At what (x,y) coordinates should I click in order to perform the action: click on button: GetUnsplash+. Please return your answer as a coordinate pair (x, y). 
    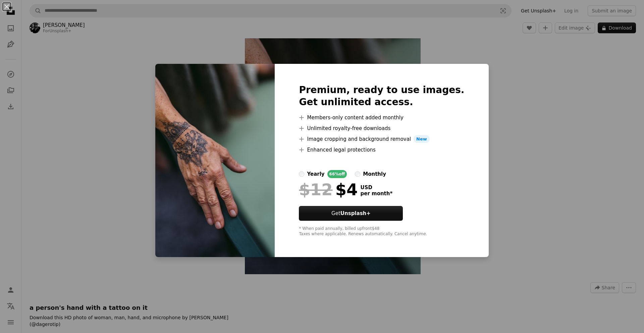
    Looking at the image, I should click on (351, 213).